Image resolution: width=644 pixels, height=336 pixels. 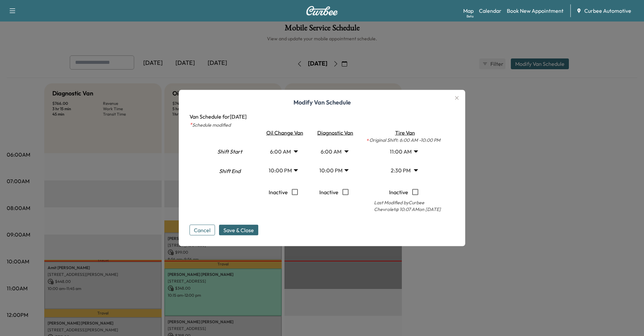 What do you see at coordinates (490, 11) in the screenshot?
I see `a: Calendar` at bounding box center [490, 11].